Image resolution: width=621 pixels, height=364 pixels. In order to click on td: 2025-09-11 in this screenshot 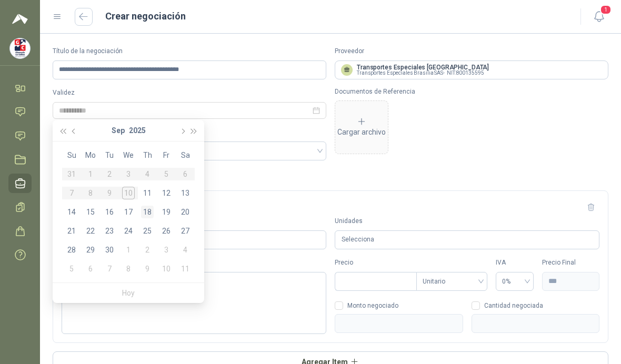, I will do `click(147, 193)`.